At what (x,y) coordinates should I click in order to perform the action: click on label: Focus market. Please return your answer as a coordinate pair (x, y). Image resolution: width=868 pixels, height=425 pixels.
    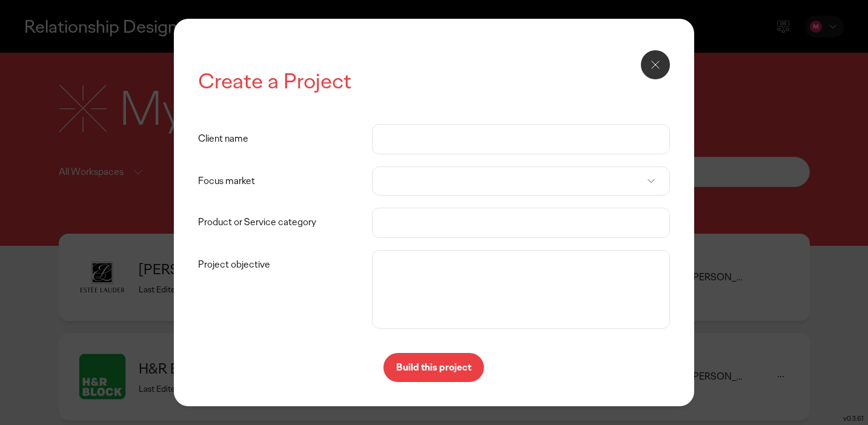
    Looking at the image, I should click on (285, 181).